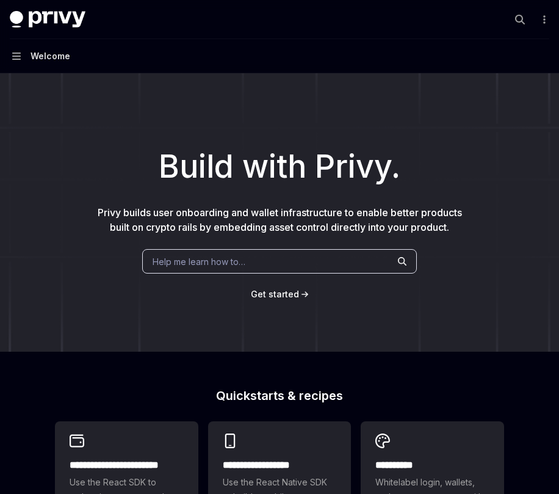  I want to click on h1: Build with Privy., so click(280, 167).